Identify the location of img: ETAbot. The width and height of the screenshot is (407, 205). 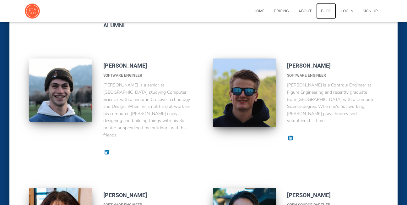
(32, 11).